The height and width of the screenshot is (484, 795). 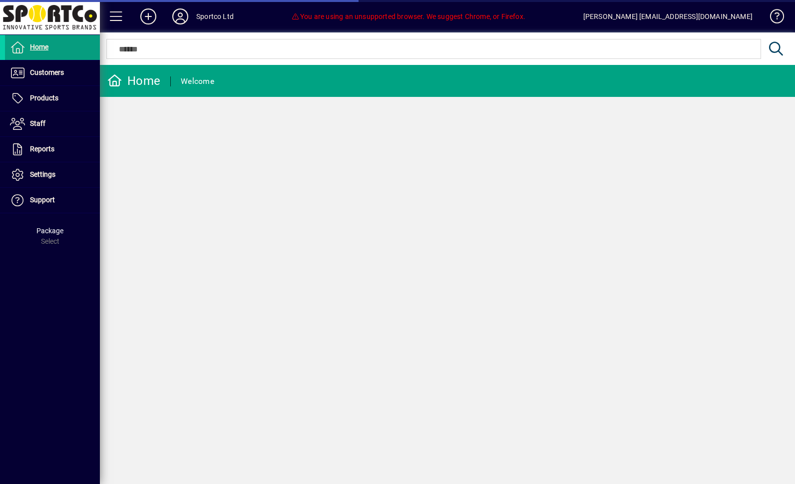 What do you see at coordinates (180, 16) in the screenshot?
I see `button: Profile` at bounding box center [180, 16].